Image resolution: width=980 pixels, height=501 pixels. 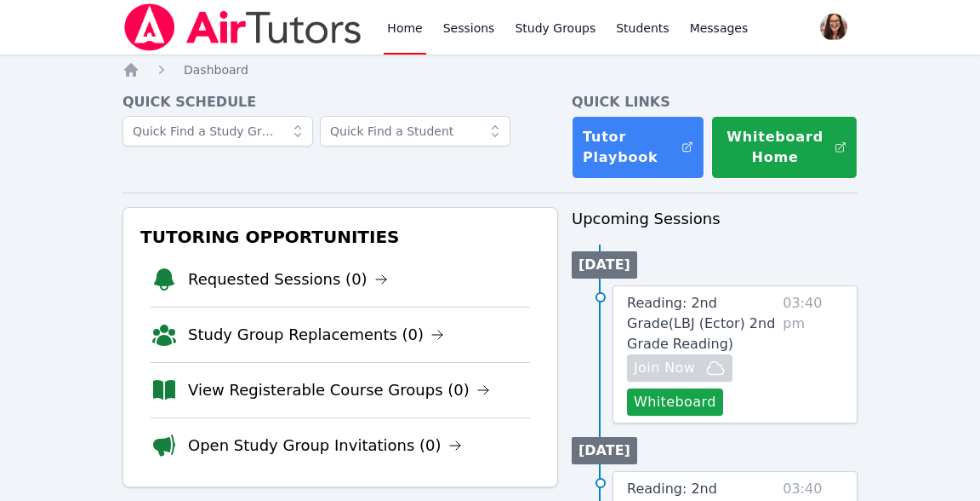 What do you see at coordinates (638, 148) in the screenshot?
I see `a: Tutor Playbook` at bounding box center [638, 148].